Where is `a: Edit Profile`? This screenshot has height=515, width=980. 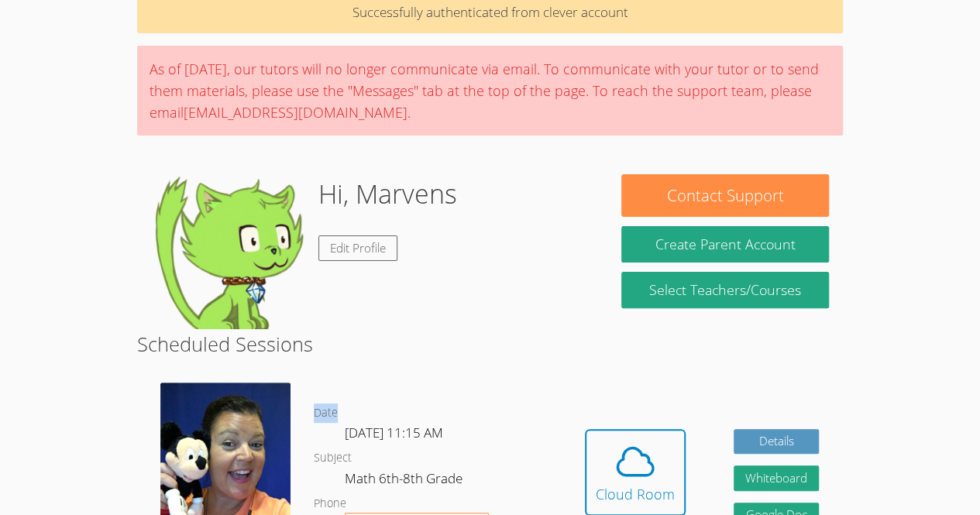
a: Edit Profile is located at coordinates (357, 248).